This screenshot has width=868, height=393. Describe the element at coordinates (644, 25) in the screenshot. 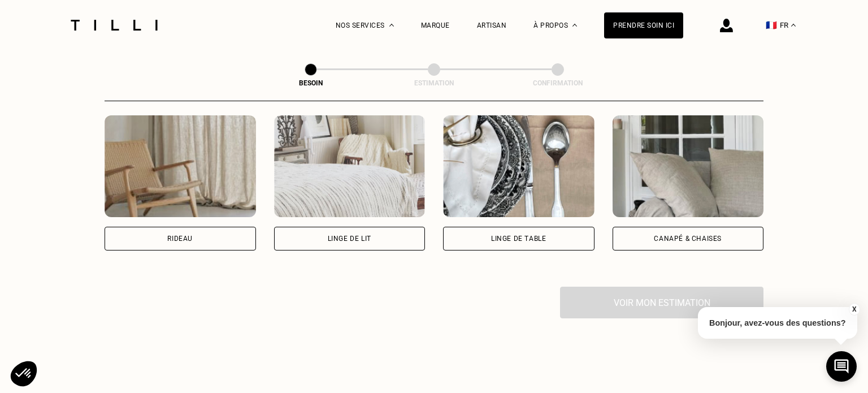

I see `div: Prendre soin ici` at that location.